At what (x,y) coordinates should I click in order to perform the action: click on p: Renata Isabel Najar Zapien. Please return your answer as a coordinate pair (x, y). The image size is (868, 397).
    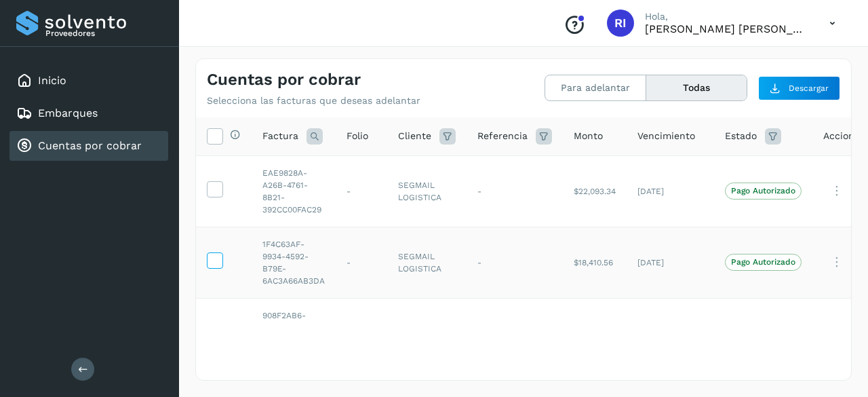
    Looking at the image, I should click on (726, 29).